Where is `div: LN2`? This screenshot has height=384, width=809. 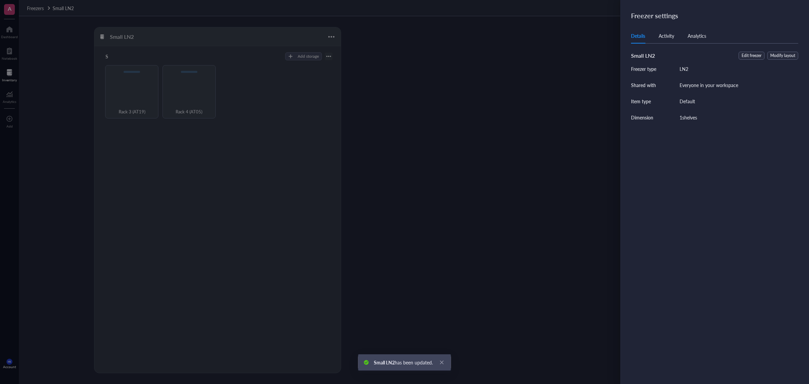
div: LN2 is located at coordinates (684, 69).